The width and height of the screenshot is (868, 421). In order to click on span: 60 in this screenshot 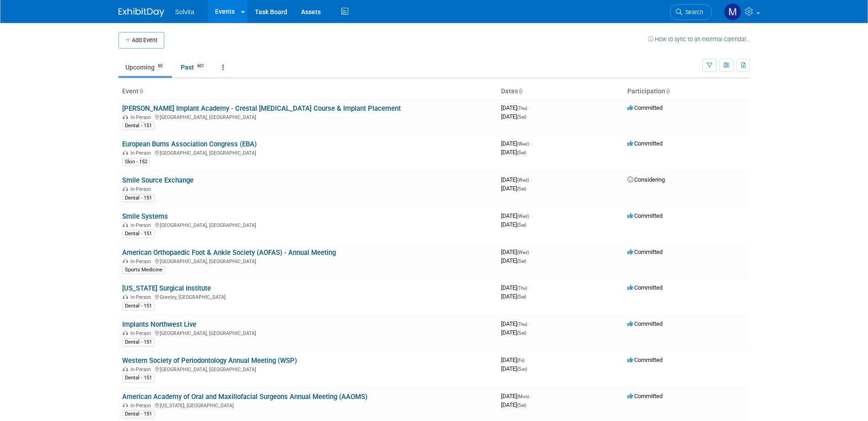, I will do `click(160, 66)`.